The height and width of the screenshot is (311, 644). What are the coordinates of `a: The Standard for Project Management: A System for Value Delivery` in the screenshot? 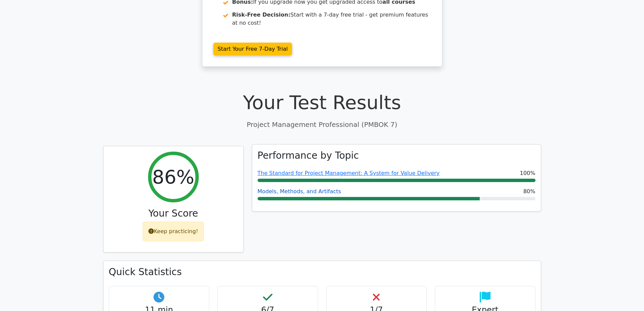 It's located at (349, 173).